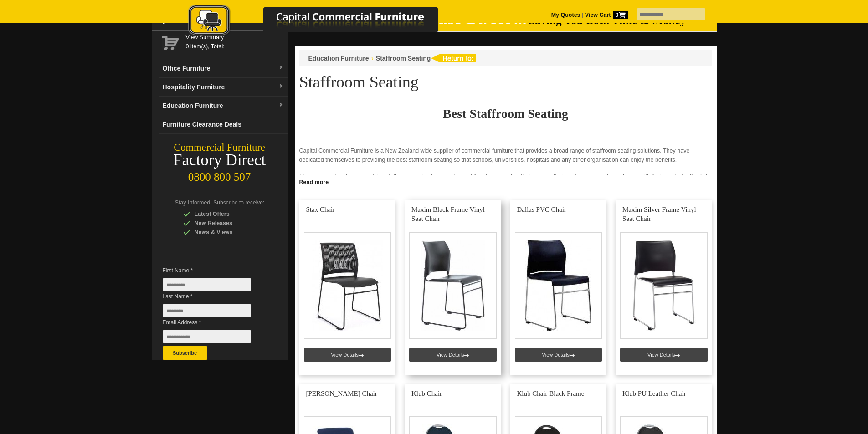 The height and width of the screenshot is (434, 868). I want to click on a: Office Furnituredropdown, so click(223, 69).